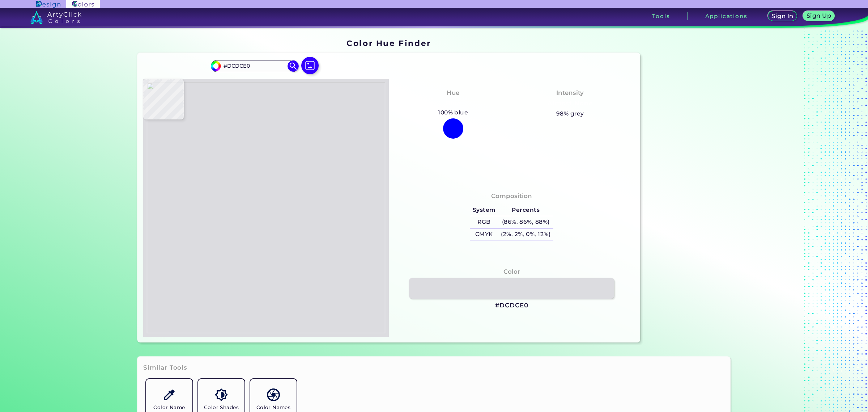 This screenshot has height=412, width=868. Describe the element at coordinates (56, 17) in the screenshot. I see `img: logo_artyclick_colors_white.svg` at that location.